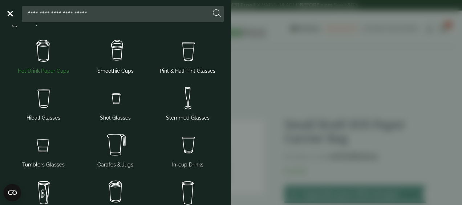 This screenshot has height=205, width=462. What do you see at coordinates (188, 51) in the screenshot?
I see `img: PintNhalf_cup.svg` at bounding box center [188, 51].